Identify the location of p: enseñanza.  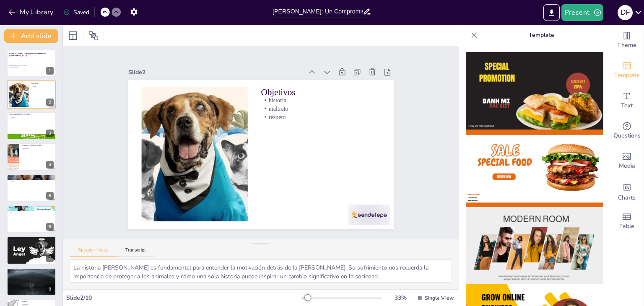
(31, 272).